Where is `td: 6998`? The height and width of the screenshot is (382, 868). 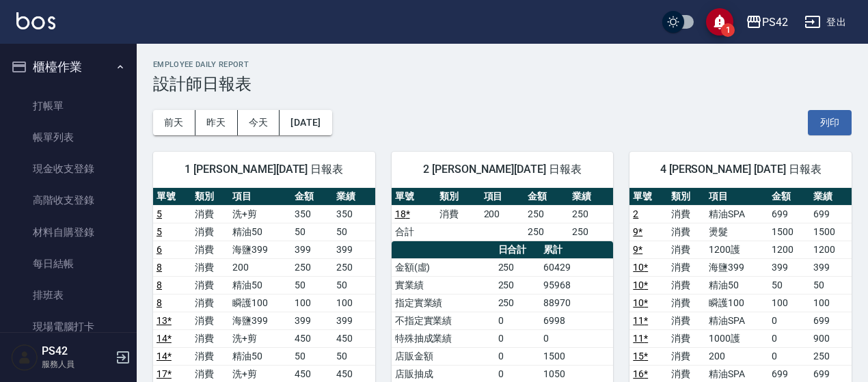 td: 6998 is located at coordinates (576, 321).